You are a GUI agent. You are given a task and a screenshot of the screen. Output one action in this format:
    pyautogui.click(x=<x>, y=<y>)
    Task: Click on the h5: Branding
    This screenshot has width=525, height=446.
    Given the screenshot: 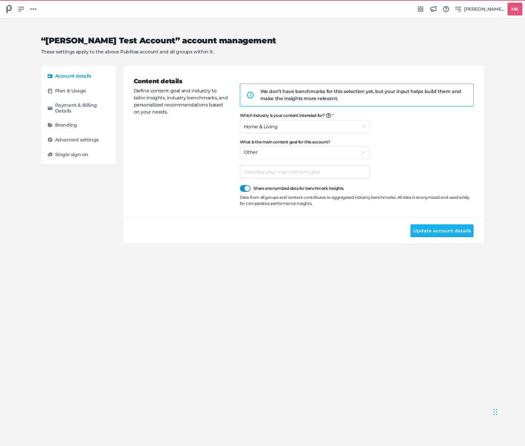 What is the action you would take?
    pyautogui.click(x=66, y=125)
    